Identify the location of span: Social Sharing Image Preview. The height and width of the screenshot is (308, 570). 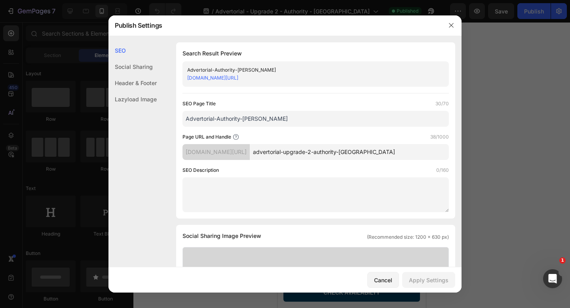
(222, 236).